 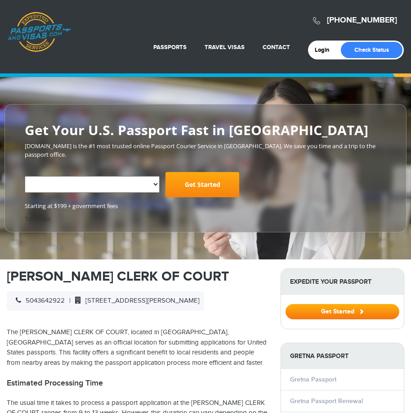 What do you see at coordinates (276, 47) in the screenshot?
I see `a: Contact` at bounding box center [276, 47].